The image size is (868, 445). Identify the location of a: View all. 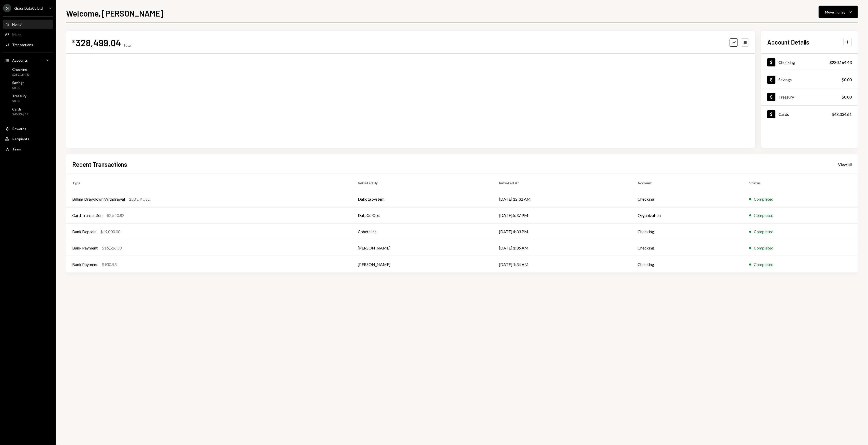
(845, 164).